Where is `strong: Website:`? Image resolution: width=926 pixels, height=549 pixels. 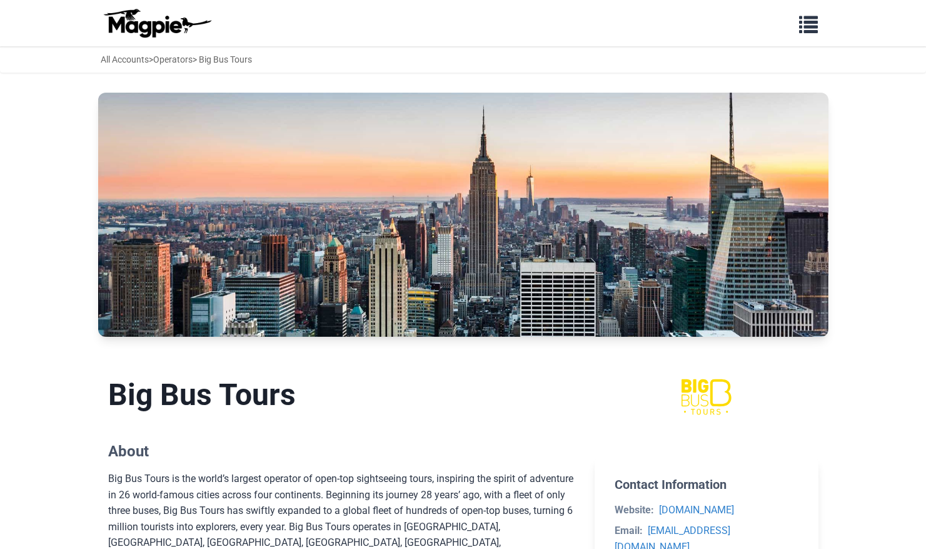
strong: Website: is located at coordinates (634, 509).